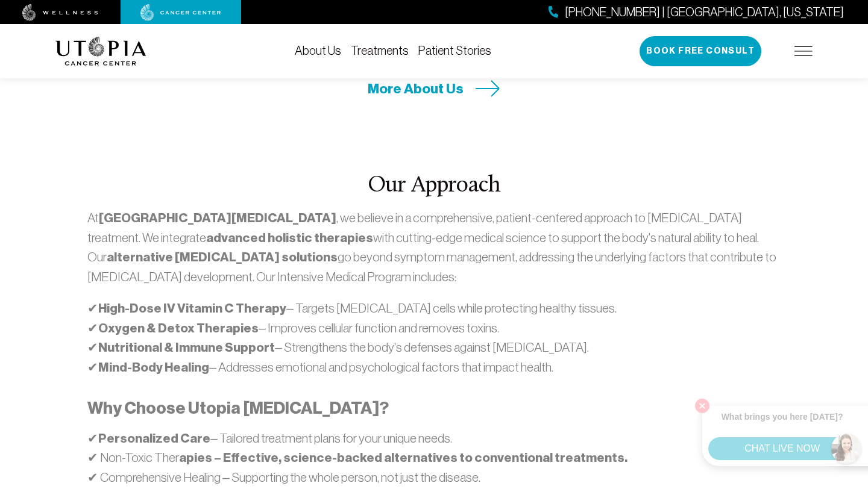  What do you see at coordinates (101, 51) in the screenshot?
I see `img: logo` at bounding box center [101, 51].